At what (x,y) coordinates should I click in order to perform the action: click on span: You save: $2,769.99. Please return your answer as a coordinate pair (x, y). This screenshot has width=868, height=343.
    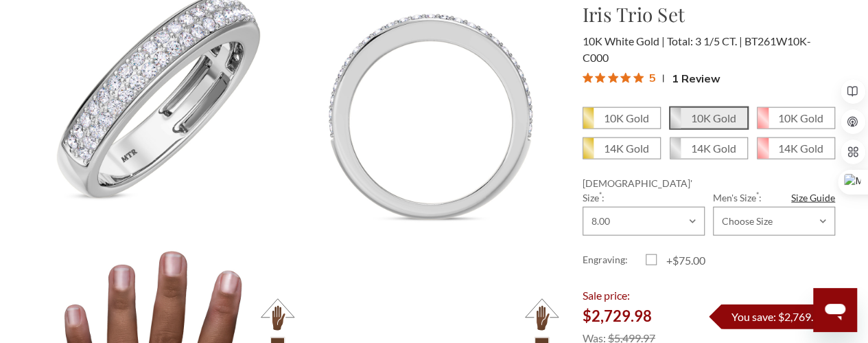
    Looking at the image, I should click on (778, 317).